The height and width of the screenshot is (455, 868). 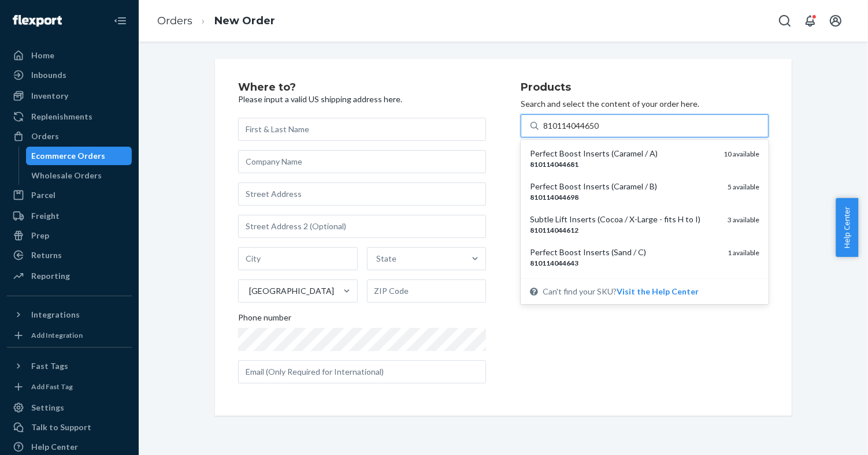 What do you see at coordinates (69, 428) in the screenshot?
I see `a: Talk to Support` at bounding box center [69, 428].